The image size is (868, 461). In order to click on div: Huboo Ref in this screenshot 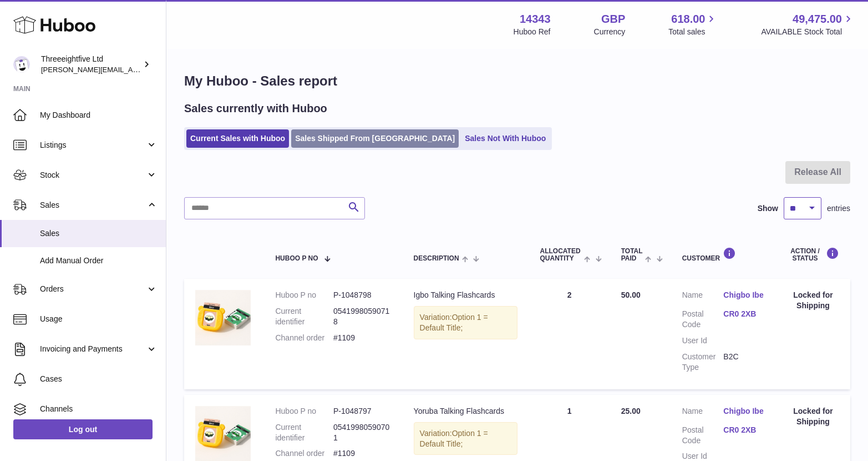, I will do `click(531, 32)`.